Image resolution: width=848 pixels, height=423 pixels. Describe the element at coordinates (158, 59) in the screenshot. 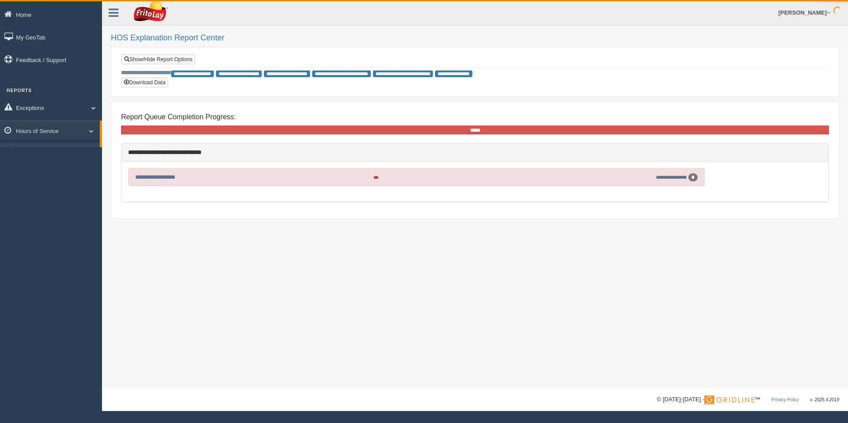

I see `a: Show/Hide Report Options` at that location.